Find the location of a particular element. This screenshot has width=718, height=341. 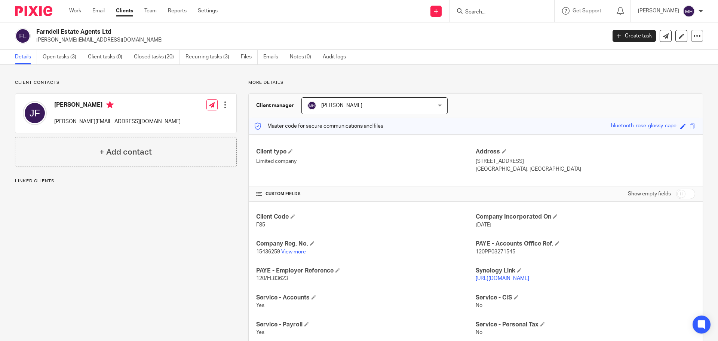

a: Client tasks (0) is located at coordinates (108, 57).